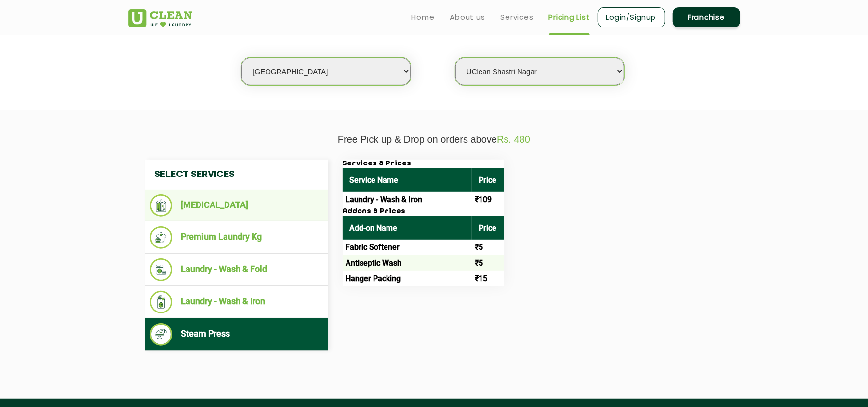  What do you see at coordinates (236, 237) in the screenshot?
I see `li: Premium Laundry Kg` at bounding box center [236, 237].